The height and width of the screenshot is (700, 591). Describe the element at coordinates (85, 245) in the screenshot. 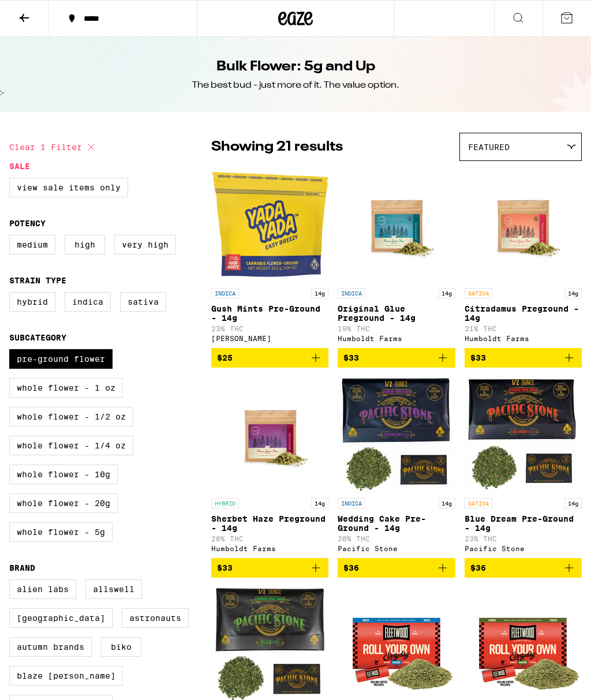

I see `label: High` at that location.